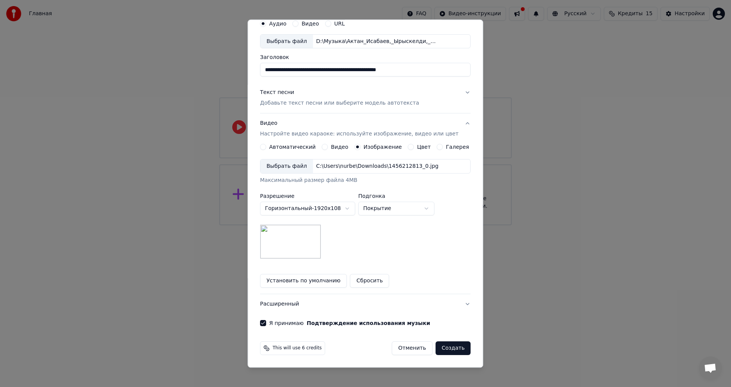  I want to click on div: Видео, so click(359, 129).